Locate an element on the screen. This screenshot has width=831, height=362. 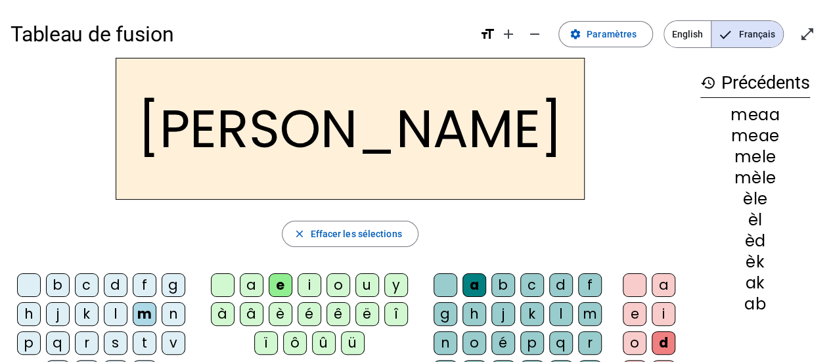
div: s is located at coordinates (116, 343).